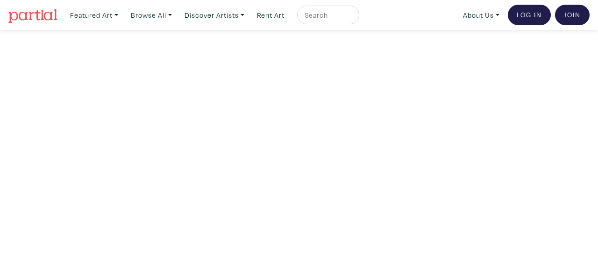 Image resolution: width=598 pixels, height=261 pixels. Describe the element at coordinates (94, 15) in the screenshot. I see `a: Featured Art` at that location.